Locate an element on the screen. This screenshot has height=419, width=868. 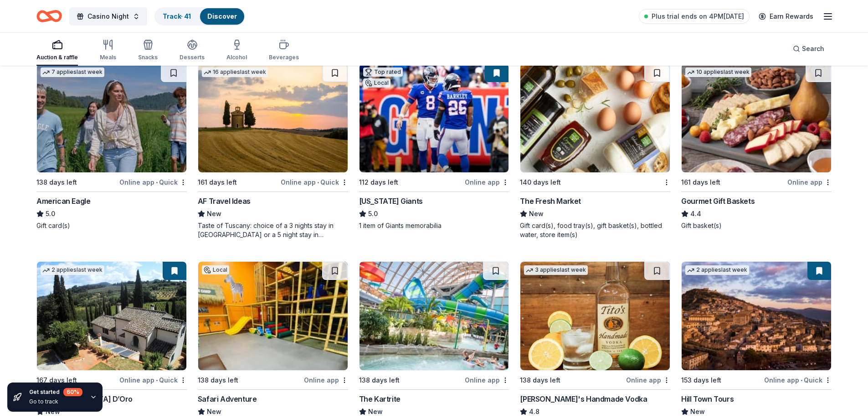
button: Track· 41Discover is located at coordinates (199, 16).